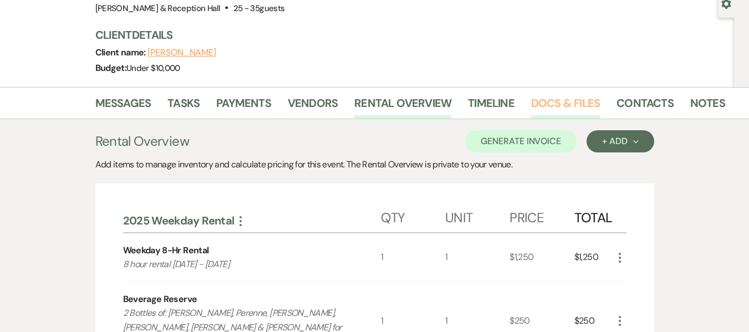 The height and width of the screenshot is (332, 749). Describe the element at coordinates (645, 106) in the screenshot. I see `a: Contacts` at that location.